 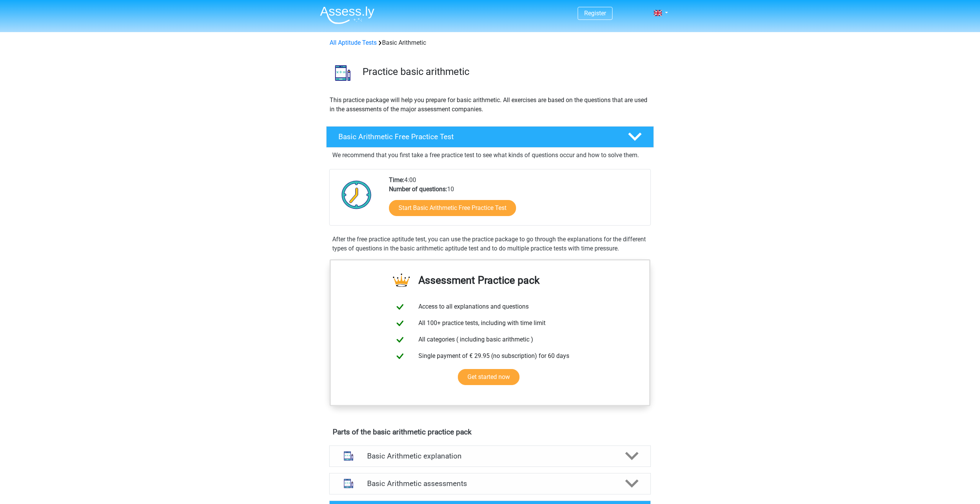 What do you see at coordinates (347, 15) in the screenshot?
I see `img: Assessly` at bounding box center [347, 15].